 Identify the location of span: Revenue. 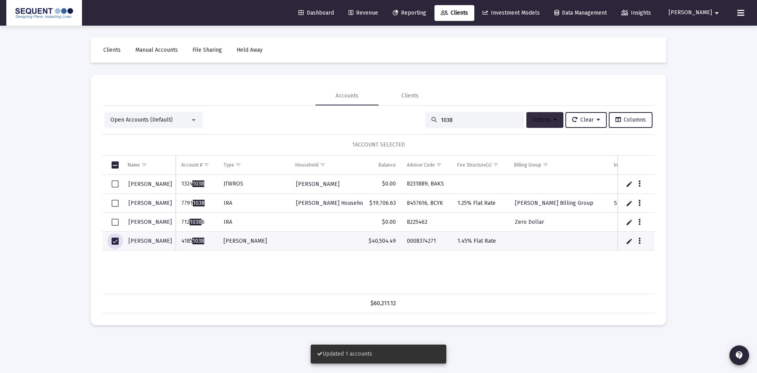
(363, 13).